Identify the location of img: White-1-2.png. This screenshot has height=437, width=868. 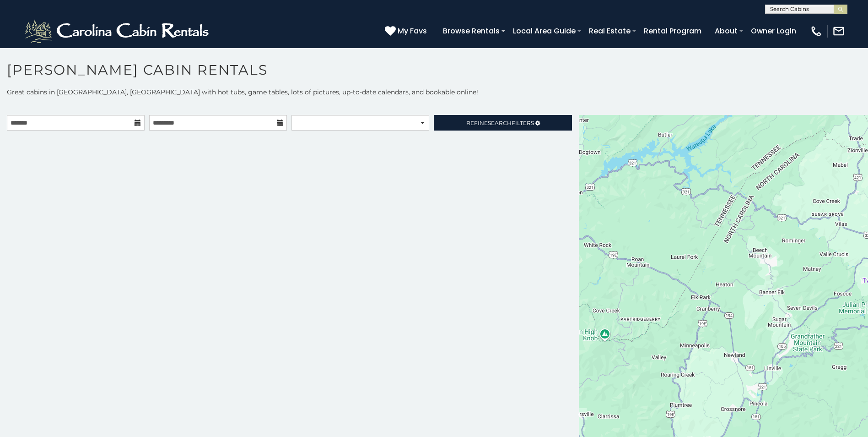
(117, 31).